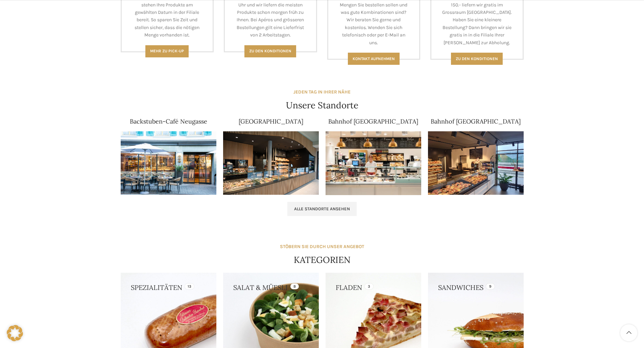 This screenshot has height=348, width=644. Describe the element at coordinates (629, 333) in the screenshot. I see `a: Scroll to top button` at that location.